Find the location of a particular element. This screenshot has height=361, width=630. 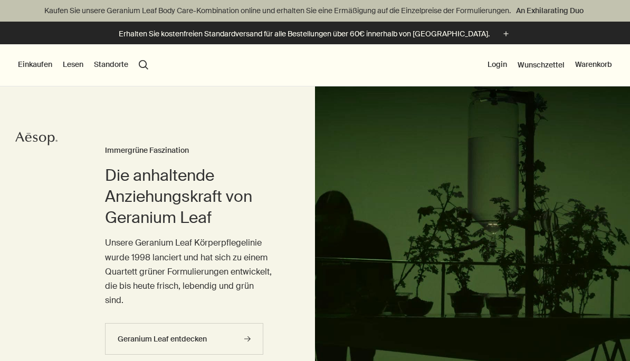

p: Kaufen Sie unsere Geranium Leaf Body Care-Kombination online und erhalten Sie eine Ermäßigung auf... is located at coordinates (315, 11).